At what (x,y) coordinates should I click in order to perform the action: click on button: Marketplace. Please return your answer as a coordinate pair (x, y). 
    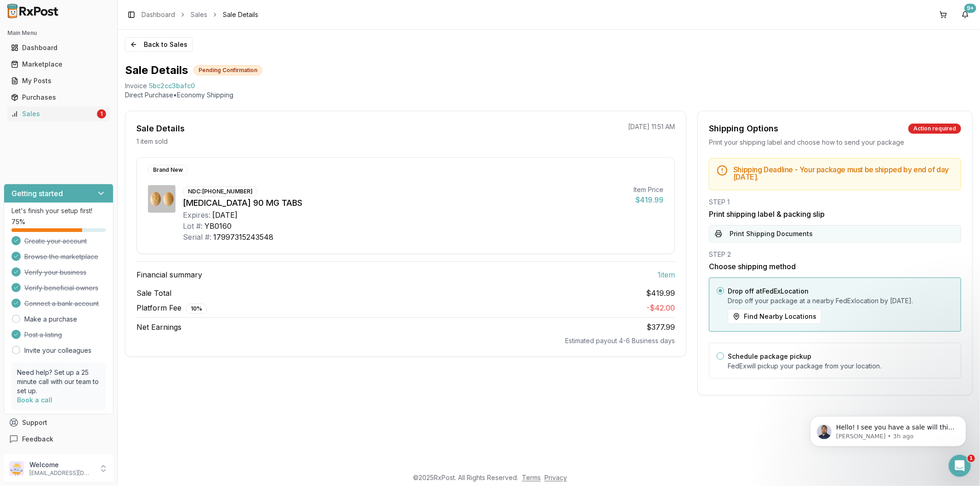
    Looking at the image, I should click on (58, 64).